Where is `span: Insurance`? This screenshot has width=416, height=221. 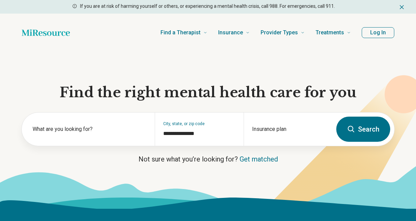 span: Insurance is located at coordinates (230, 33).